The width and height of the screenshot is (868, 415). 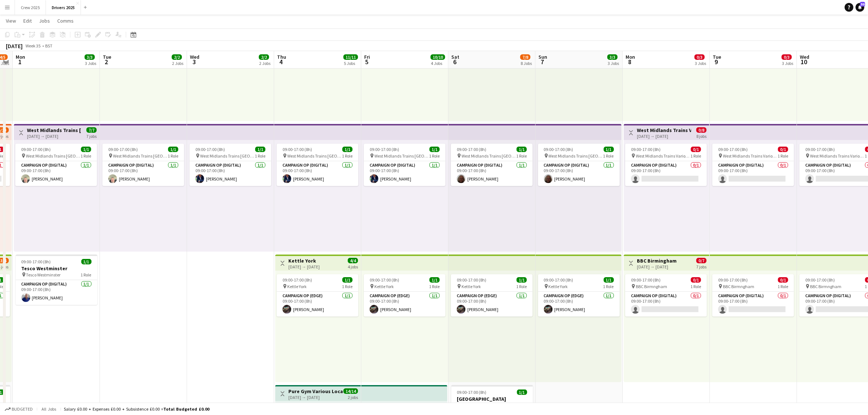 I want to click on span: Jobs, so click(x=45, y=21).